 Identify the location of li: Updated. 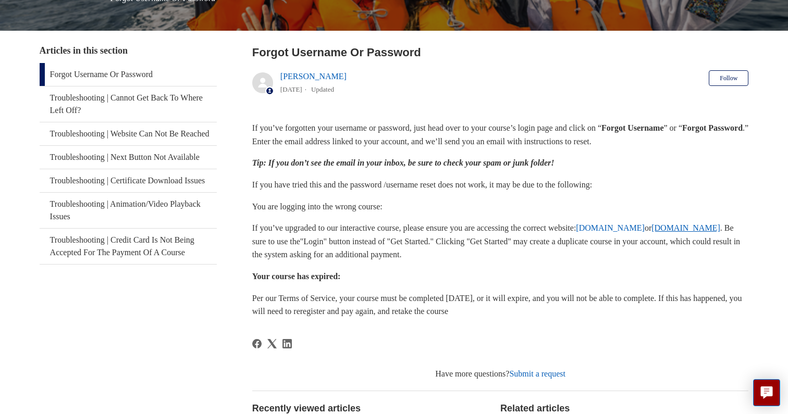
(323, 89).